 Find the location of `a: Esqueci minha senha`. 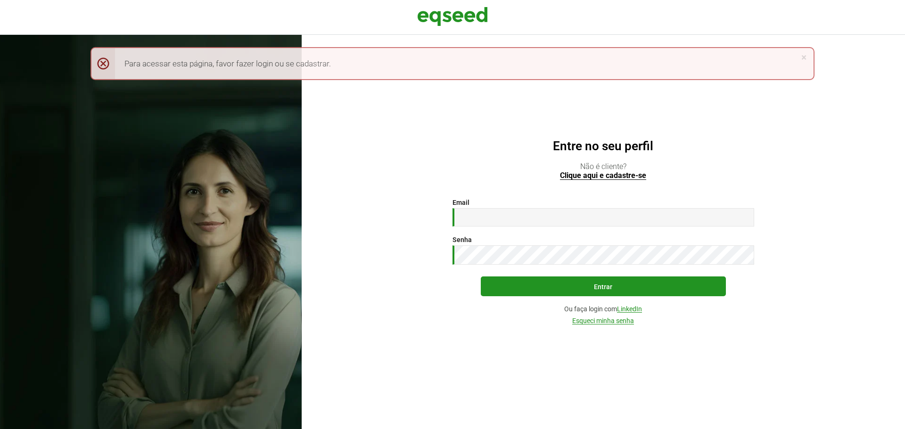

a: Esqueci minha senha is located at coordinates (603, 321).